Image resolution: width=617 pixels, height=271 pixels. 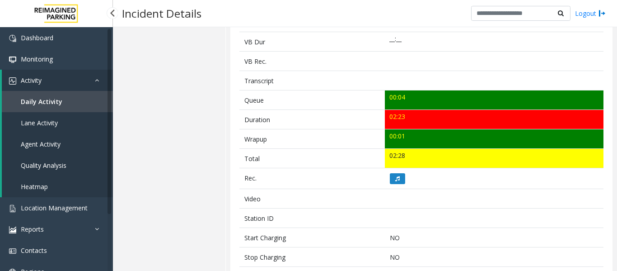 What do you see at coordinates (312, 198) in the screenshot?
I see `td: Video` at bounding box center [312, 198].